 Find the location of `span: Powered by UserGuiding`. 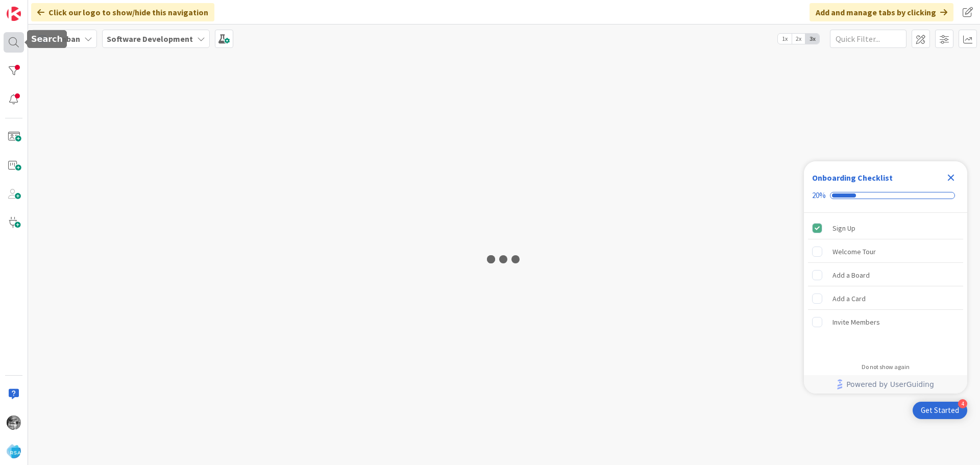

span: Powered by UserGuiding is located at coordinates (890, 384).